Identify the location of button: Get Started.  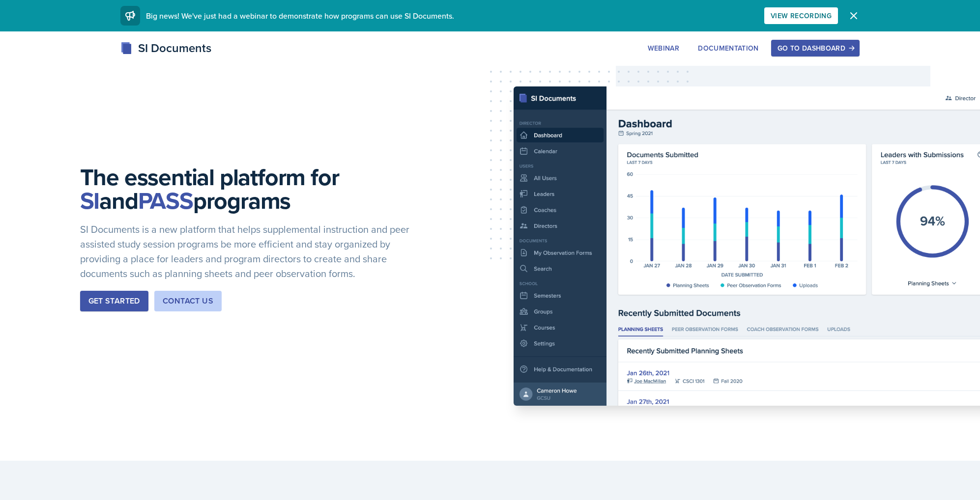
(114, 301).